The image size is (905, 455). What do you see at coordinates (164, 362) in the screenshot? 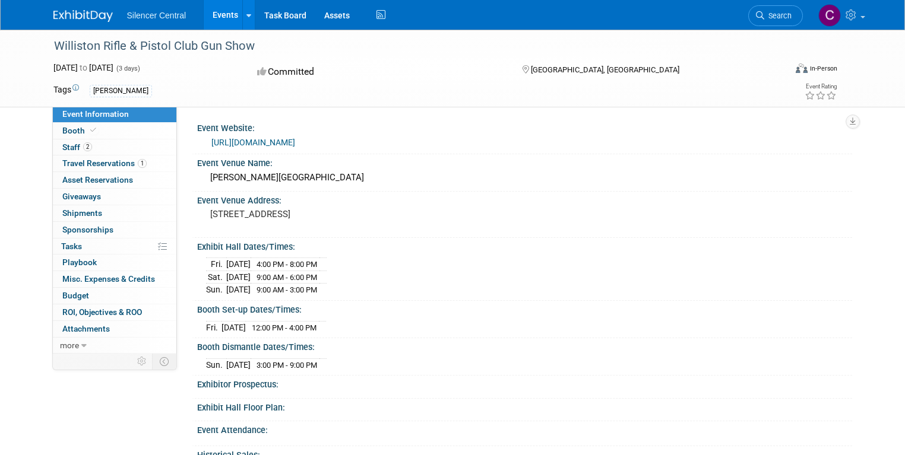
I see `td: Toggle Event Tabs` at bounding box center [164, 362].